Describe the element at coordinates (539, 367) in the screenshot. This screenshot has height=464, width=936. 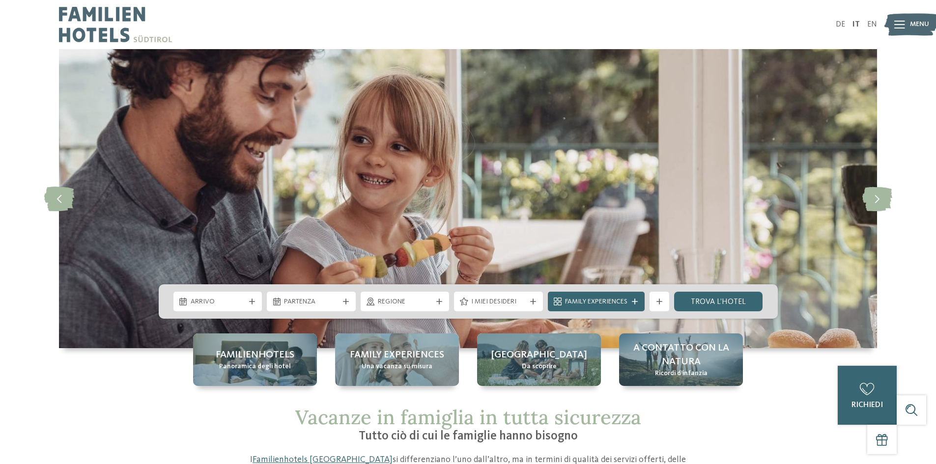
I see `span: Da scoprire` at that location.